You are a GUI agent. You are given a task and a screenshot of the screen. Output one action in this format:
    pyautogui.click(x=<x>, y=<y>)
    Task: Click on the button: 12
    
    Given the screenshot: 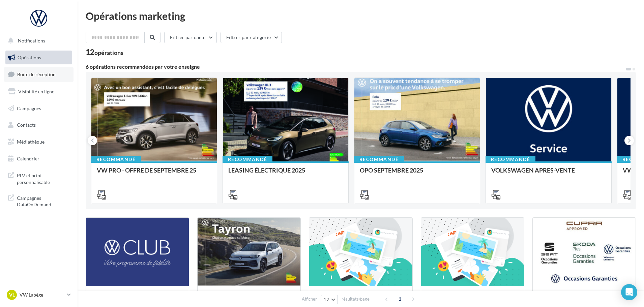 What is the action you would take?
    pyautogui.click(x=329, y=300)
    